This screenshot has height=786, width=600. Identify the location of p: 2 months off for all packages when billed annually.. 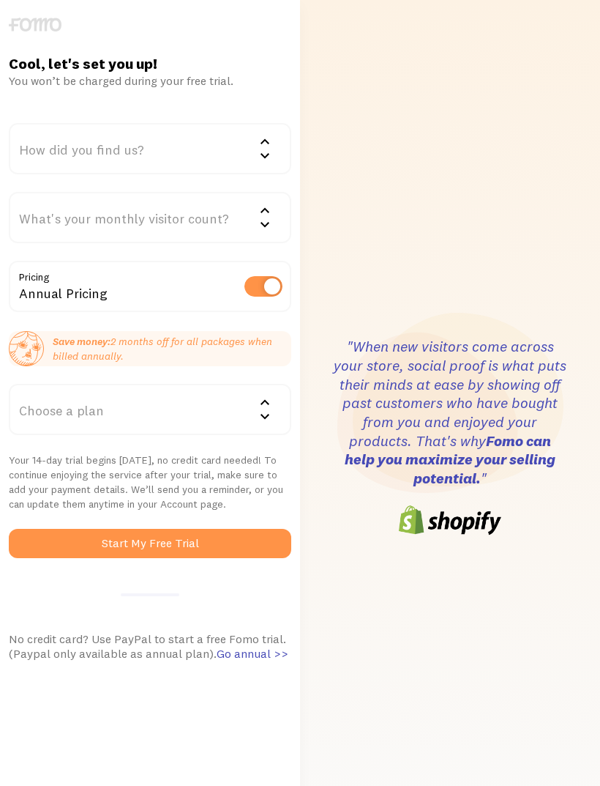
(172, 349).